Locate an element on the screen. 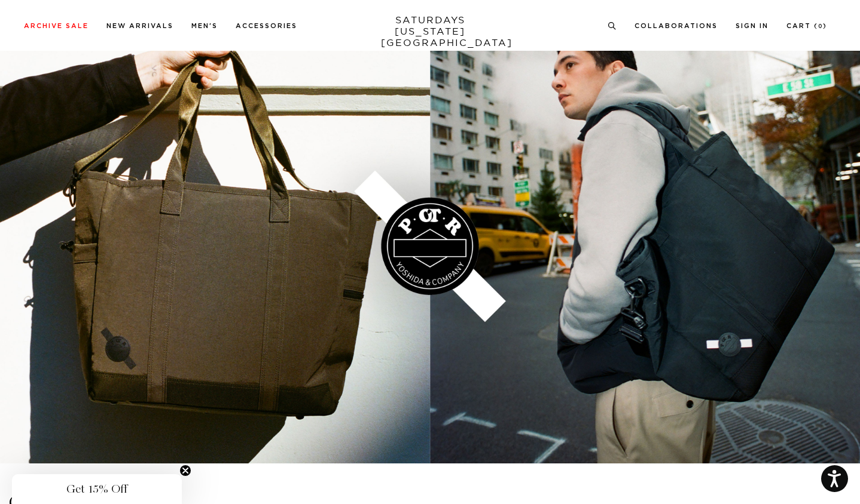 This screenshot has height=504, width=860. span: Get 15% Off is located at coordinates (97, 490).